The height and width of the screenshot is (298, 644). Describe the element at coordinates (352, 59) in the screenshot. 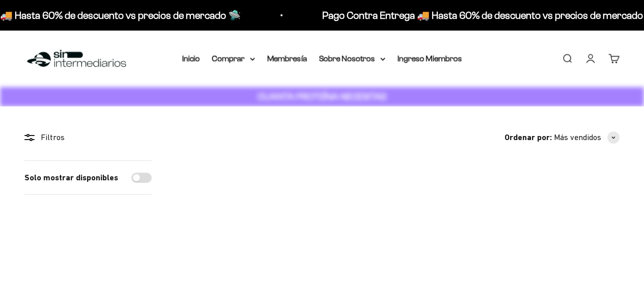

I see `summary: Sobre Nosotros` at that location.